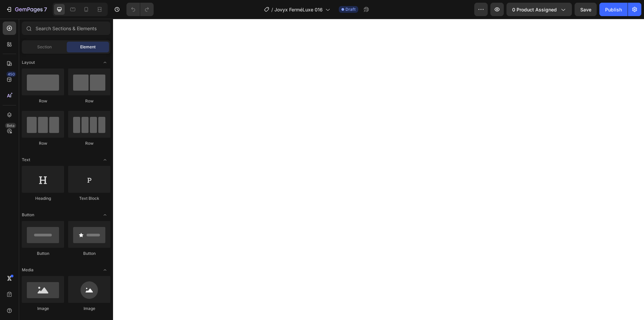 This screenshot has height=320, width=644. What do you see at coordinates (539, 10) in the screenshot?
I see `button: 0 product assigned` at bounding box center [539, 10].